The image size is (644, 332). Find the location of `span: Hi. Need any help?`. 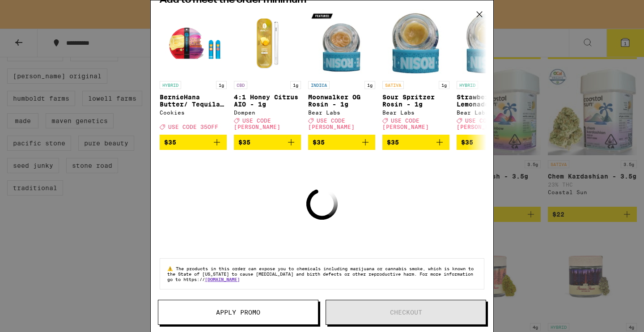

span: Hi. Need any help? is located at coordinates (35, 10).